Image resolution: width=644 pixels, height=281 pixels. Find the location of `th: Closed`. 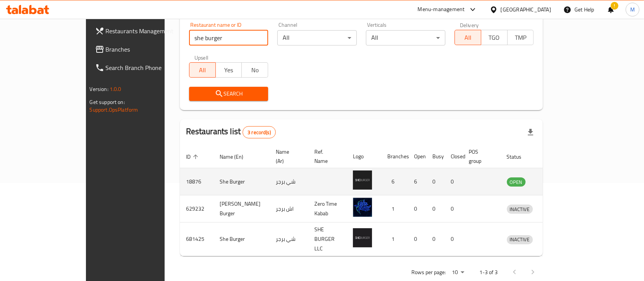

th: Closed is located at coordinates (453, 156).